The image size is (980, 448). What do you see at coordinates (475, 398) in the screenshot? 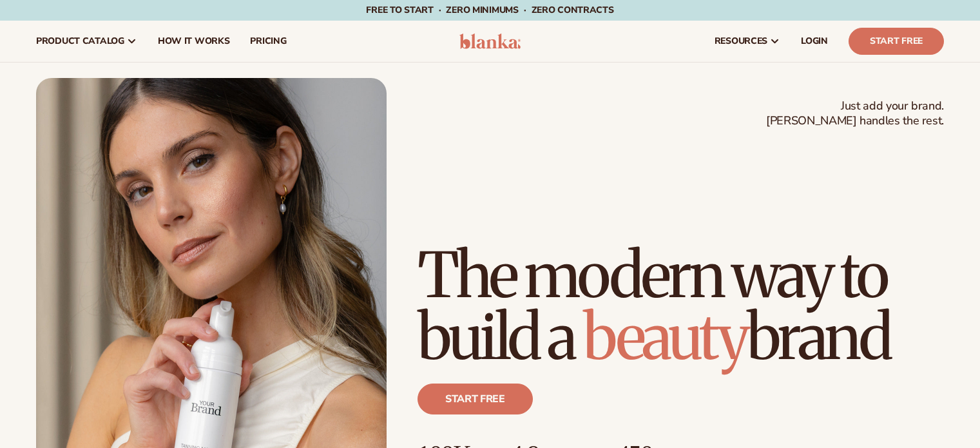
I see `a: Start free` at bounding box center [475, 398].